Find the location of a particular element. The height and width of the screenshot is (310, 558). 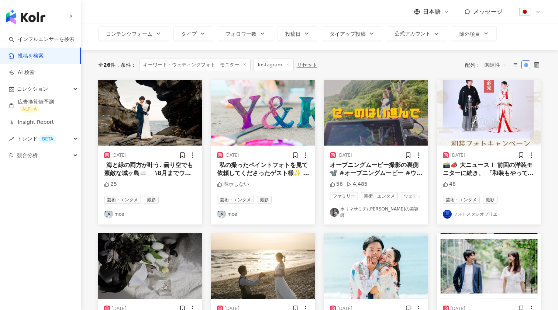

button: 公式アカウント is located at coordinates (417, 34).